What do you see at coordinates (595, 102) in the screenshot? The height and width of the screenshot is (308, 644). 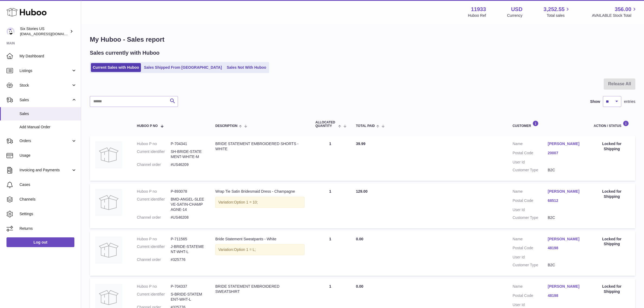 I see `label: Show` at bounding box center [595, 102].